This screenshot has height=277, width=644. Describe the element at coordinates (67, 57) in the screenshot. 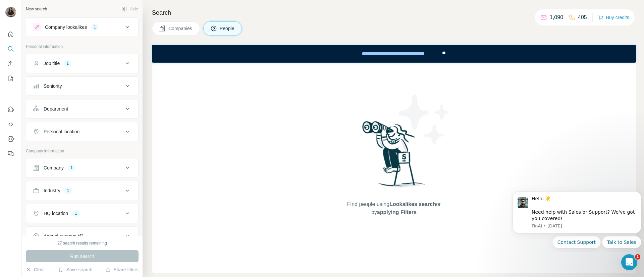

I see `button: Quick reply: Contact Support` at that location.